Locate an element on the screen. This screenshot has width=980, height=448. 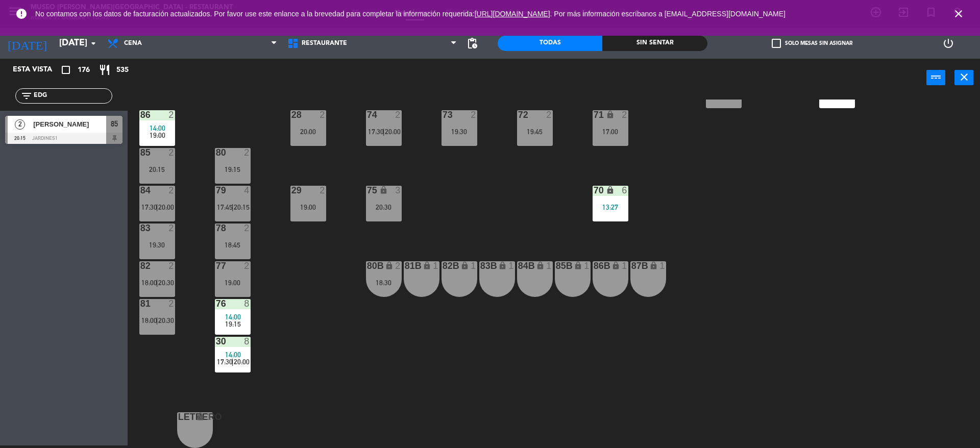
div: 20:00 is located at coordinates (308, 132).